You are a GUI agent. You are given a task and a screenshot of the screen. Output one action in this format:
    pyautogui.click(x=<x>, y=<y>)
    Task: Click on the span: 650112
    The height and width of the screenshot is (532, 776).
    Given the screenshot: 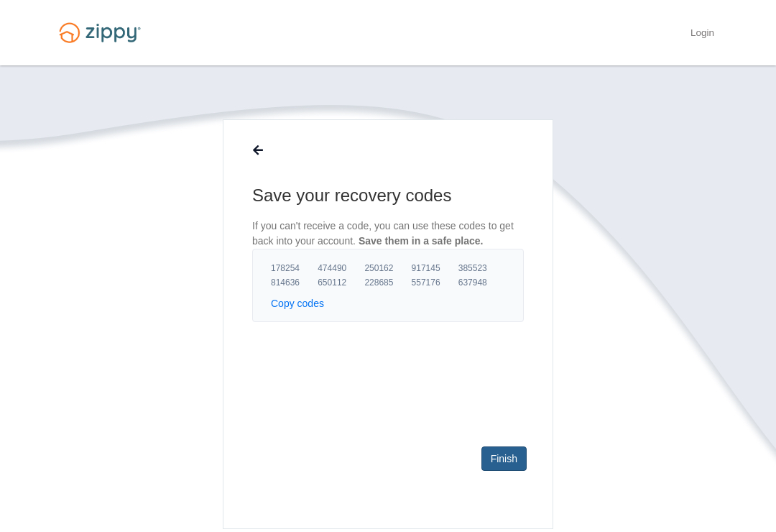 What is the action you would take?
    pyautogui.click(x=341, y=282)
    